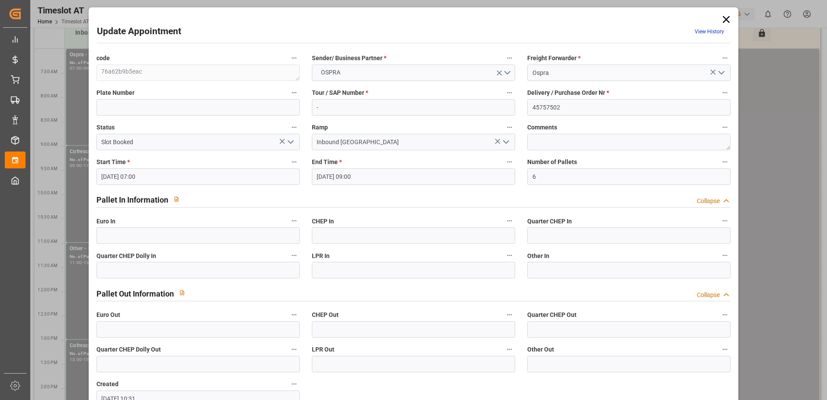 This screenshot has height=400, width=827. Describe the element at coordinates (107, 384) in the screenshot. I see `span: Created` at that location.